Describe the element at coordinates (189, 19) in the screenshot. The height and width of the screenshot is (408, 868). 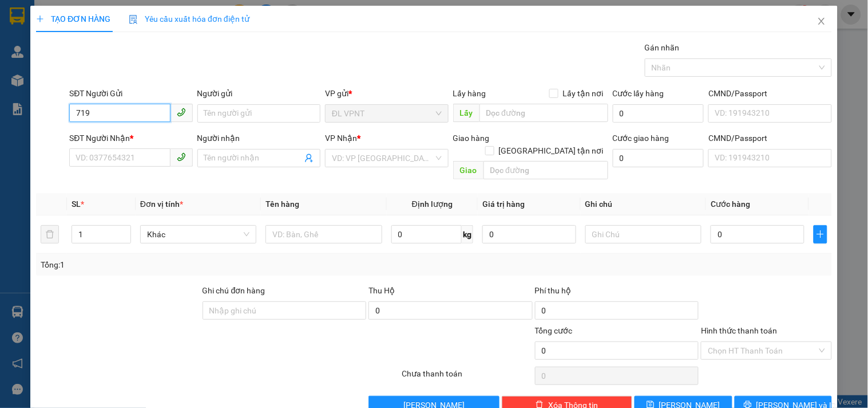
I see `span: Yêu cầu xuất hóa đơn điện tử` at that location.